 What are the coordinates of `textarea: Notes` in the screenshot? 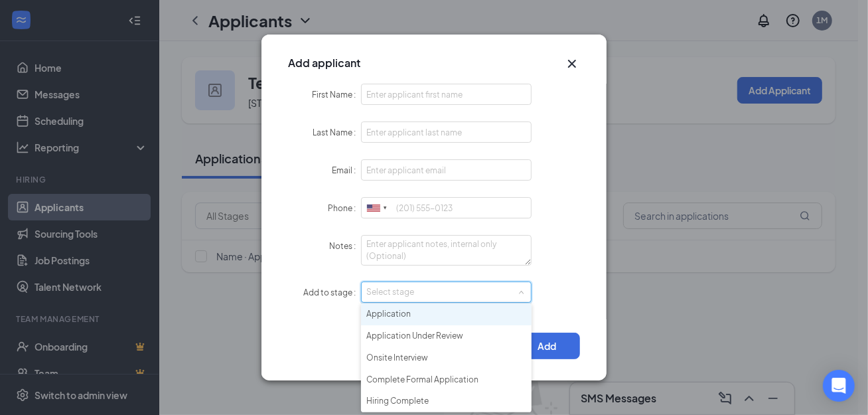 It's located at (446, 250).